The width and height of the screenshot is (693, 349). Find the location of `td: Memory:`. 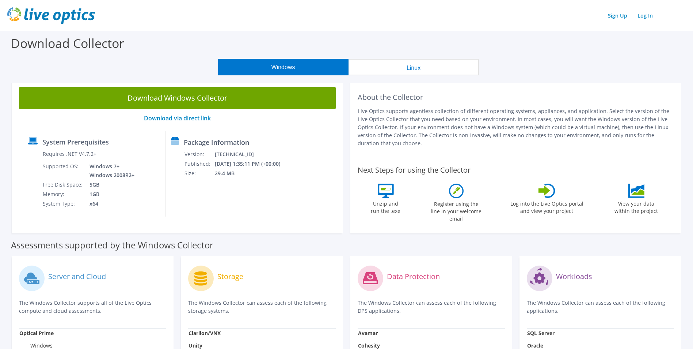

td: Memory: is located at coordinates (63, 194).